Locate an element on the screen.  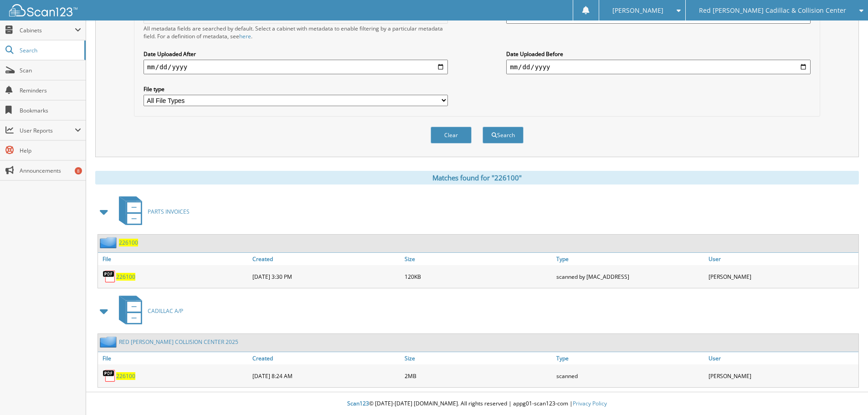
div: 8 is located at coordinates (79, 171).